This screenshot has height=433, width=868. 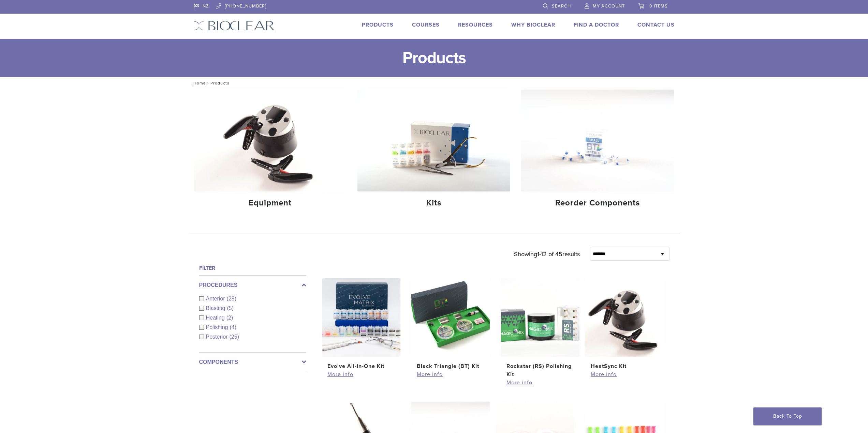 I want to click on p: Showing results, so click(x=546, y=254).